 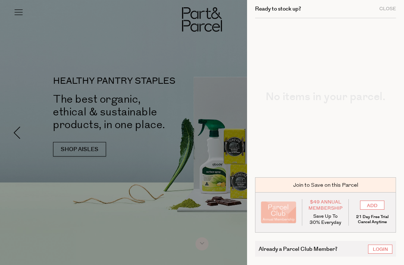 I want to click on div: Join to Save on this Parcel, so click(x=326, y=185).